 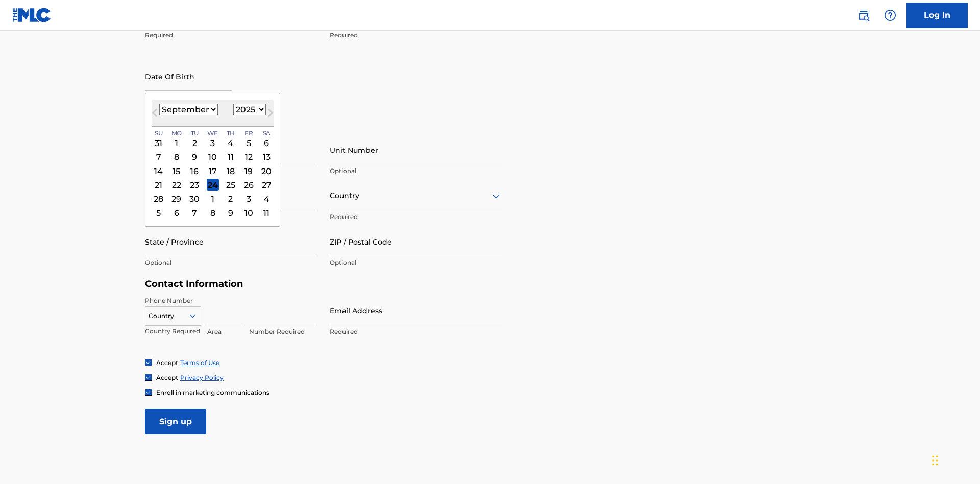 I want to click on div: Choose Wednesday, September 3rd, 2025, so click(x=213, y=143).